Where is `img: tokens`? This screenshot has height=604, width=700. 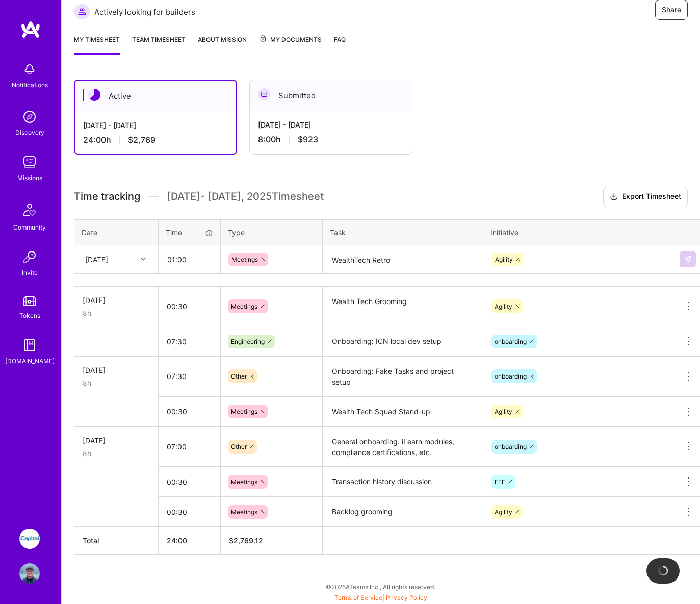
img: tokens is located at coordinates (29, 301).